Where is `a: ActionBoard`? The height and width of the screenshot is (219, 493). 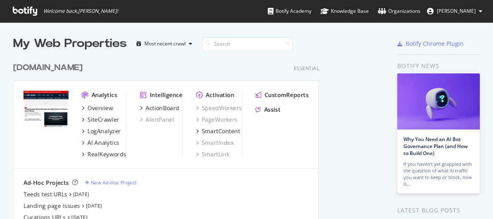
a: ActionBoard is located at coordinates (160, 108).